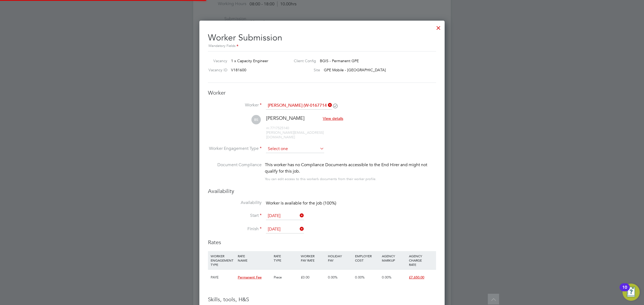 This screenshot has height=305, width=644. I want to click on div: RATE TYPE, so click(286, 258).